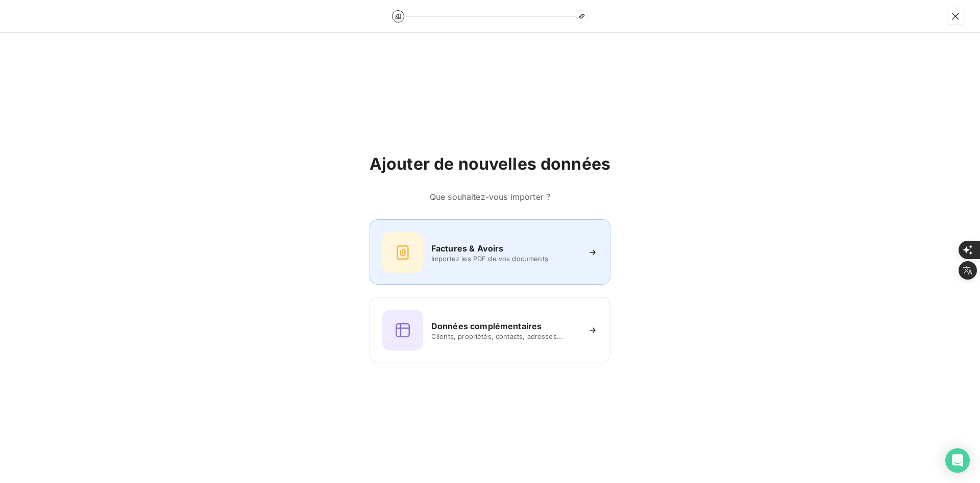 Image resolution: width=980 pixels, height=483 pixels. I want to click on span: Importez les PDF de vos documents, so click(505, 259).